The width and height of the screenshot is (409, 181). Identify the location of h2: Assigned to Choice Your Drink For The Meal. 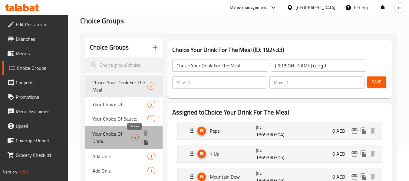
(280, 113).